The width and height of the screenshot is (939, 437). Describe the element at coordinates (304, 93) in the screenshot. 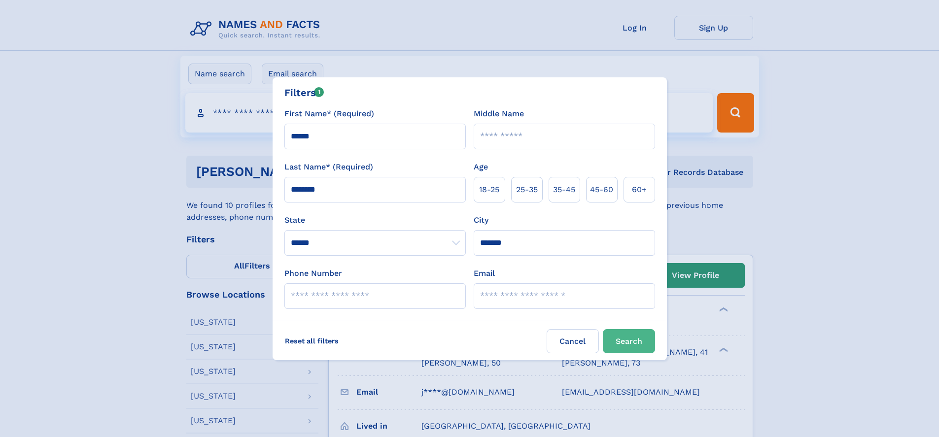

I see `div: Filters` at that location.